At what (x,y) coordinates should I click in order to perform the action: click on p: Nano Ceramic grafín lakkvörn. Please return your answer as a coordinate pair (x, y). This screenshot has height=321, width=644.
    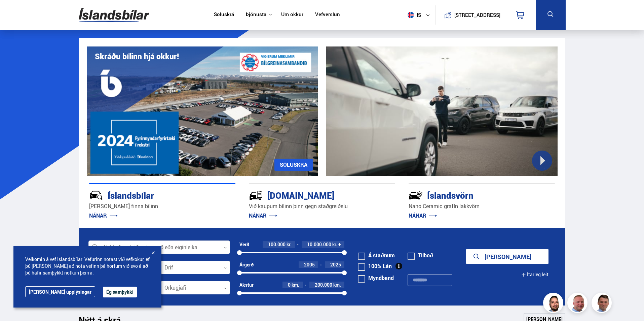
    Looking at the image, I should click on (482, 206).